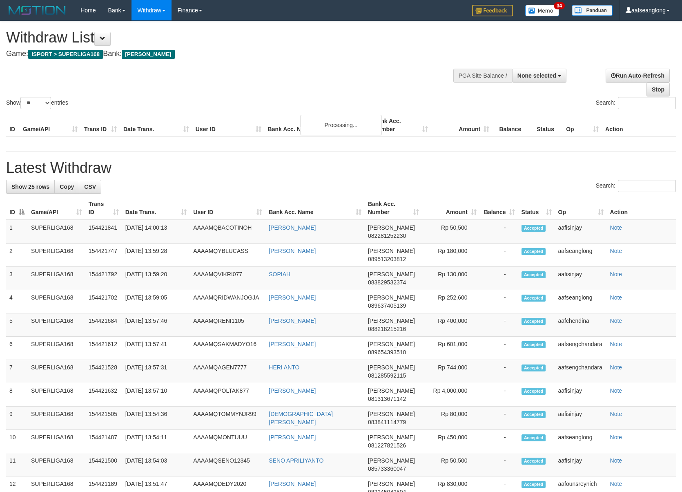 The image size is (682, 492). Describe the element at coordinates (393, 208) in the screenshot. I see `th: Bank Acc. Number: activate to sort column ascending` at that location.